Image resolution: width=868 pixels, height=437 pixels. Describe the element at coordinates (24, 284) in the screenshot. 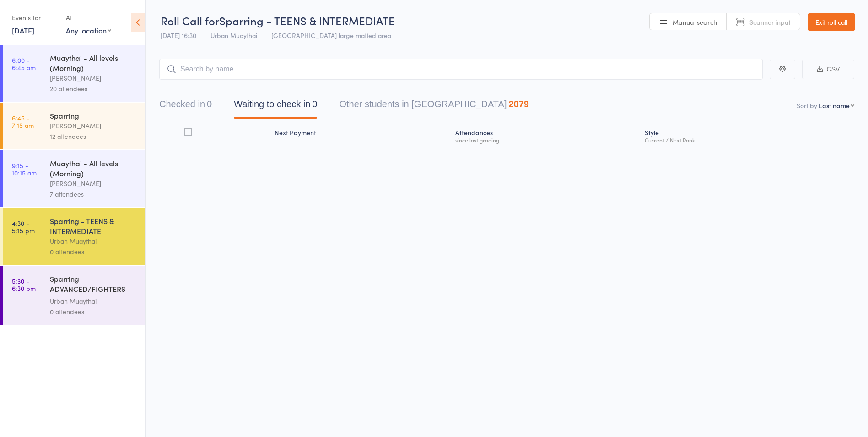

I see `time: 5:30 - 6:30 pm` at that location.